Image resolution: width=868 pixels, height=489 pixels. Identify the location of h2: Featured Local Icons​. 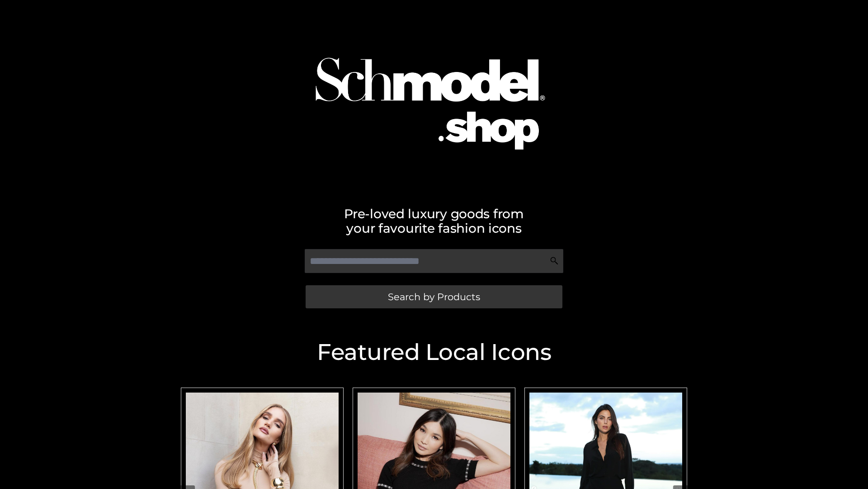
(434, 352).